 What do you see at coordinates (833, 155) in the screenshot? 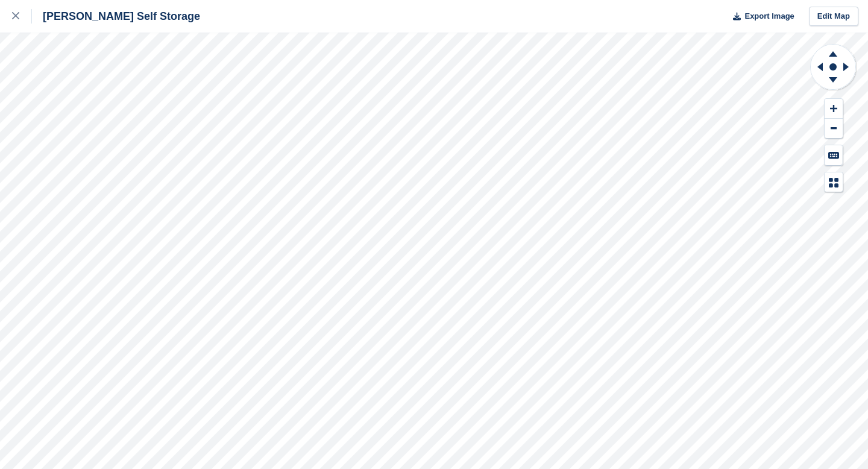
I see `button: Keyboard Shortcuts` at bounding box center [833, 155].